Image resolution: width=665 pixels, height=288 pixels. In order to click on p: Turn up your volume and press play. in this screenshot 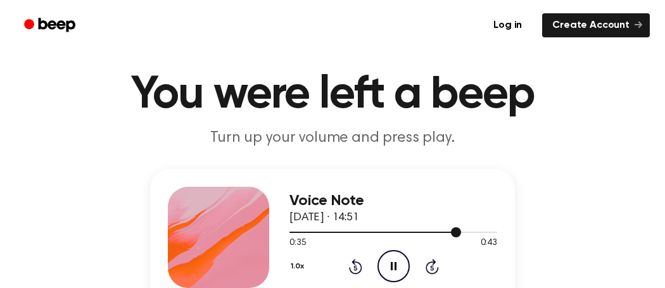, I will do `click(333, 138)`.